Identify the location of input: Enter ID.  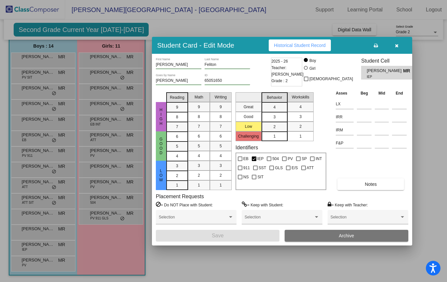
(228, 81).